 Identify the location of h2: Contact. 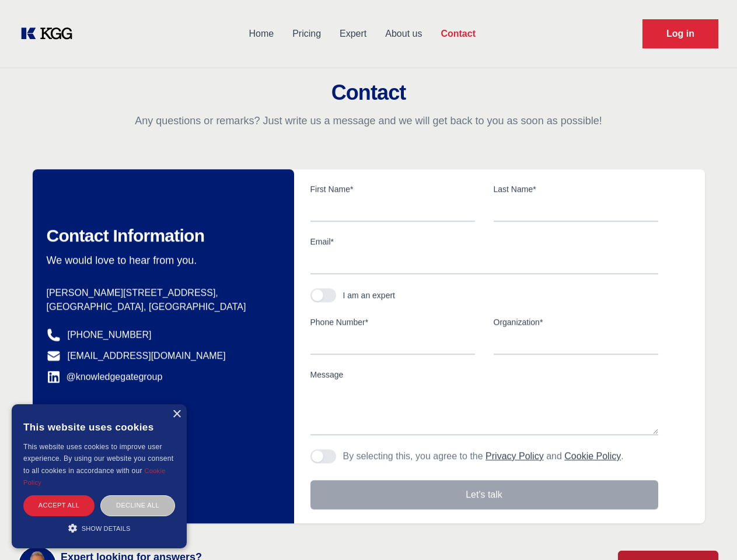
(368, 93).